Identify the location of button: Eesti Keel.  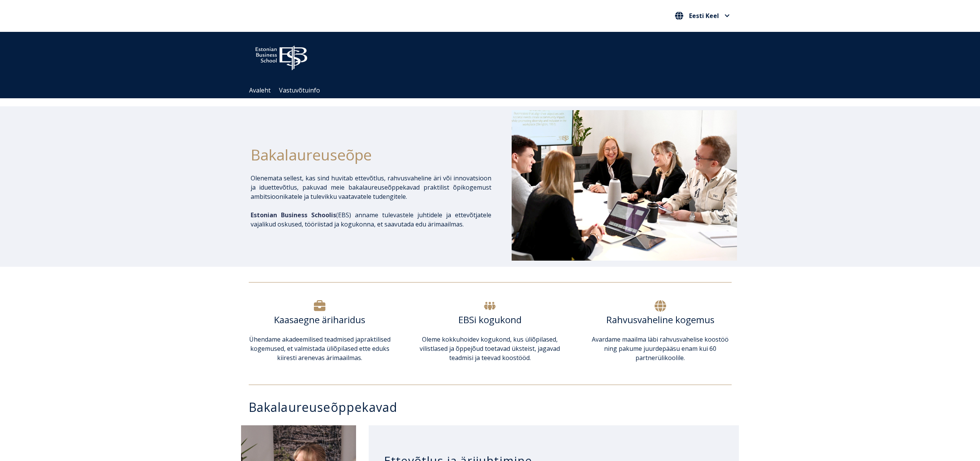
(702, 16).